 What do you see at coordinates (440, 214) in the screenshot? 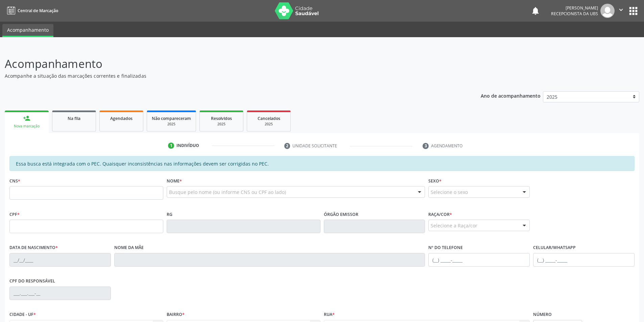
I see `label: Raça/cor` at bounding box center [440, 214].